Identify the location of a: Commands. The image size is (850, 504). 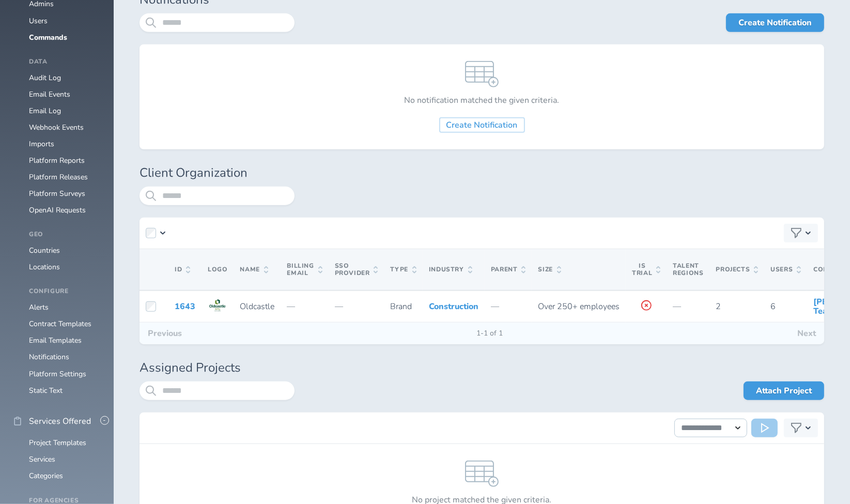
(48, 37).